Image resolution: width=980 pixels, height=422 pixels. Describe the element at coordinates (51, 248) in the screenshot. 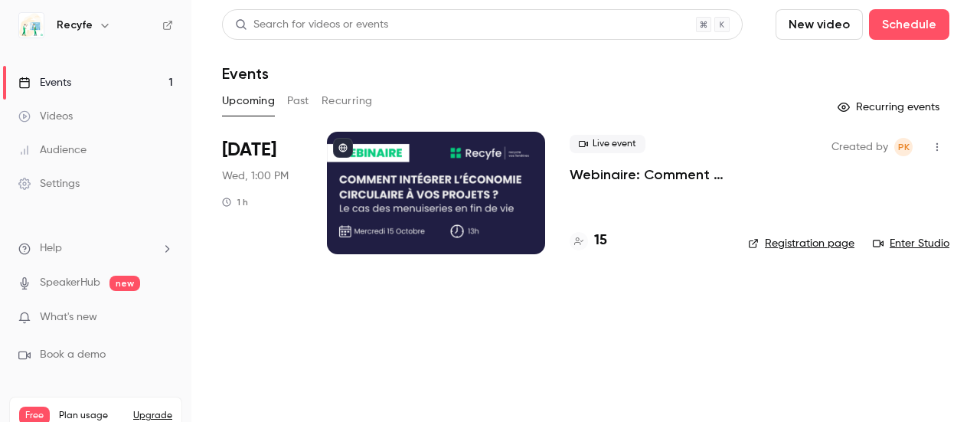

I see `span: Help` at that location.